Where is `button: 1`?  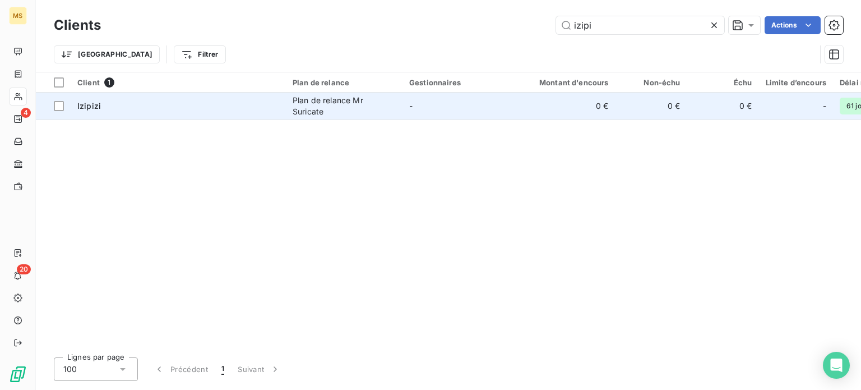 button: 1 is located at coordinates (223, 369).